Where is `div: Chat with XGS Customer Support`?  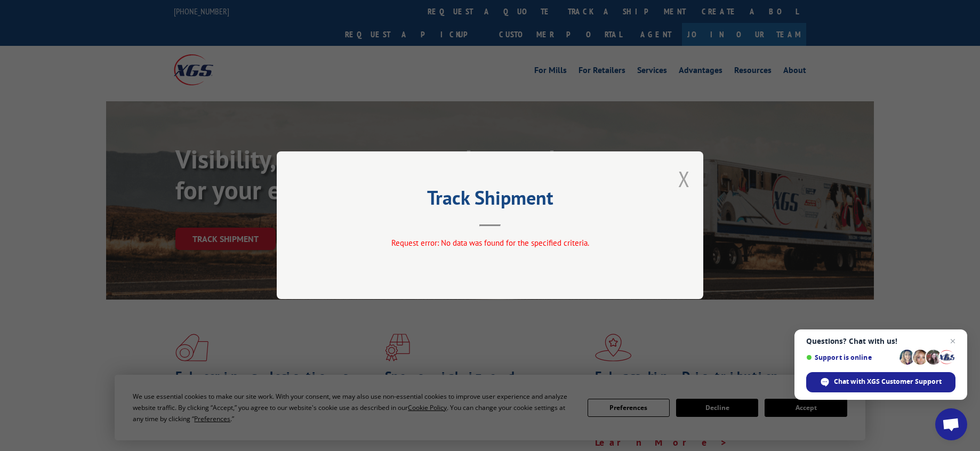 div: Chat with XGS Customer Support is located at coordinates (881, 382).